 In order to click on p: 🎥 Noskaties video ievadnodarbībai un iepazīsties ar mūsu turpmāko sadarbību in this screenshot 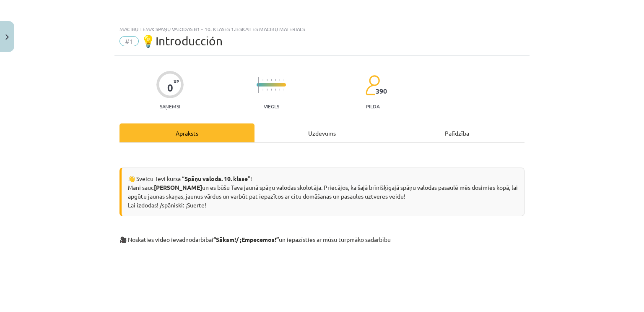, I will do `click(322, 234)`.